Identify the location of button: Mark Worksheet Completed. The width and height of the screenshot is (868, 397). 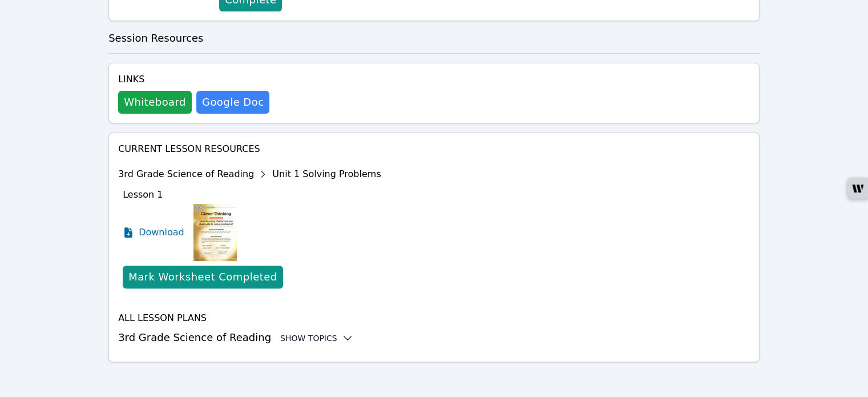
(203, 277).